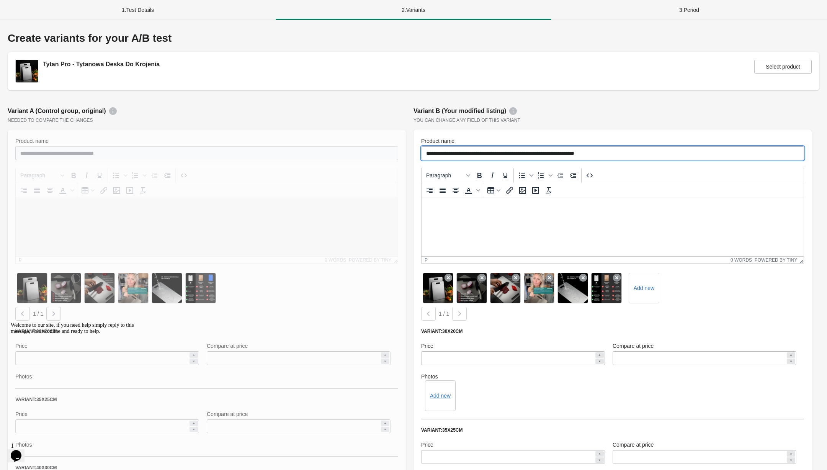 The image size is (827, 470). What do you see at coordinates (510, 190) in the screenshot?
I see `button: Insert/edit link` at bounding box center [510, 190].